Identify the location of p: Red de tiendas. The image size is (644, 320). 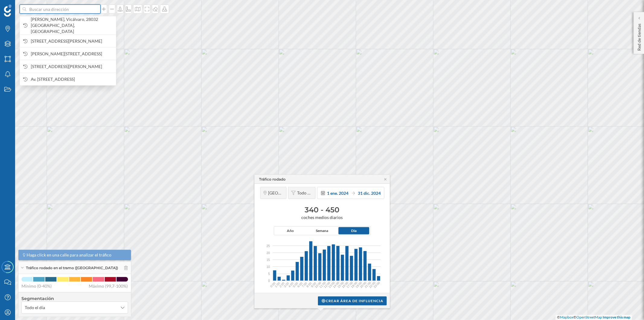
(639, 36).